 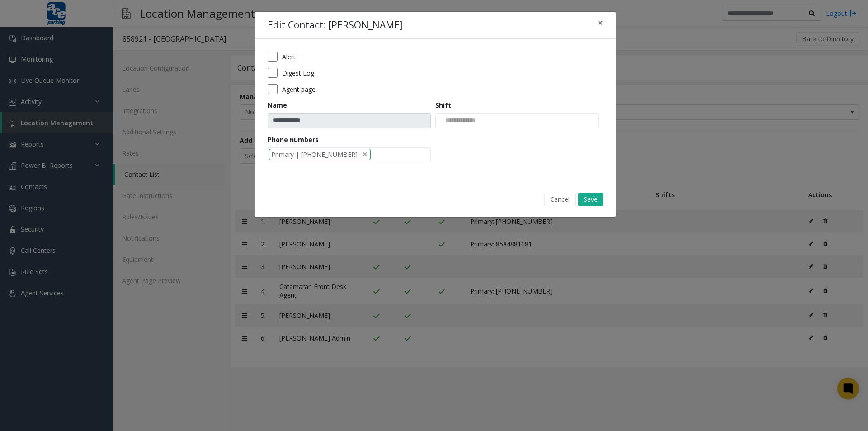 What do you see at coordinates (459, 121) in the screenshot?
I see `input: NO DATA FOUND` at bounding box center [459, 121].